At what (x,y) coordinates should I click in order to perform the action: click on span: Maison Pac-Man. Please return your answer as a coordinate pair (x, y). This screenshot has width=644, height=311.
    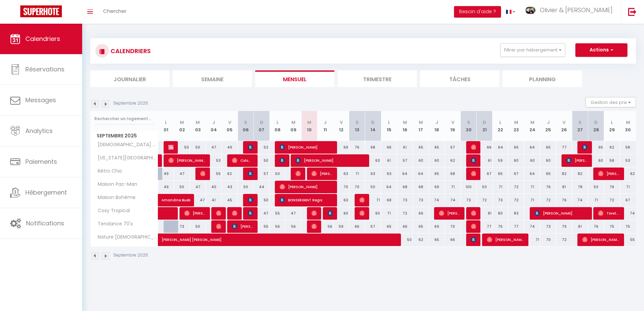
    Looking at the image, I should click on (115, 184).